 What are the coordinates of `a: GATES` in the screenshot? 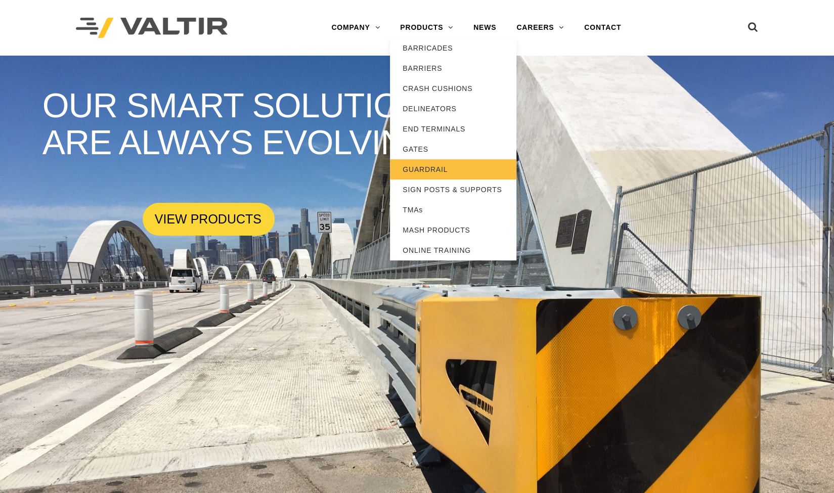 It's located at (453, 149).